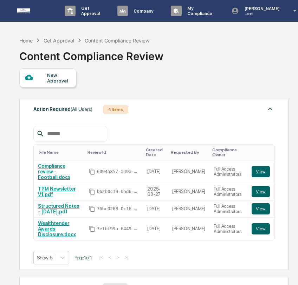  What do you see at coordinates (118, 229) in the screenshot?
I see `span: 7e1bf99a-6449-45c3-8181-c0e5f5f3b389` at bounding box center [118, 229].